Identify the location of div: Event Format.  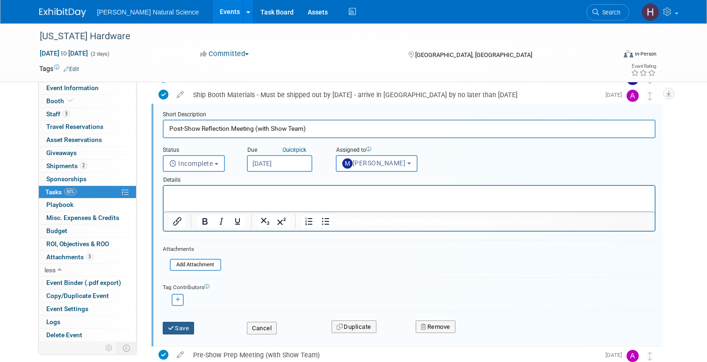
(611, 56).